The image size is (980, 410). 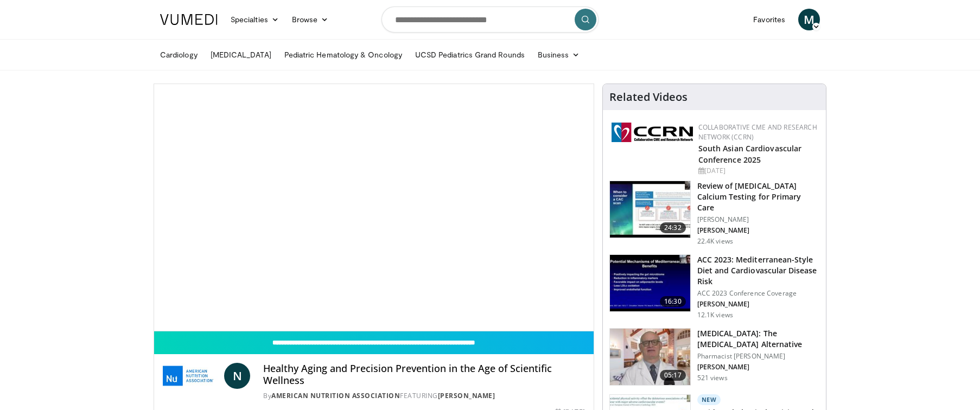 What do you see at coordinates (809, 20) in the screenshot?
I see `span: M` at bounding box center [809, 20].